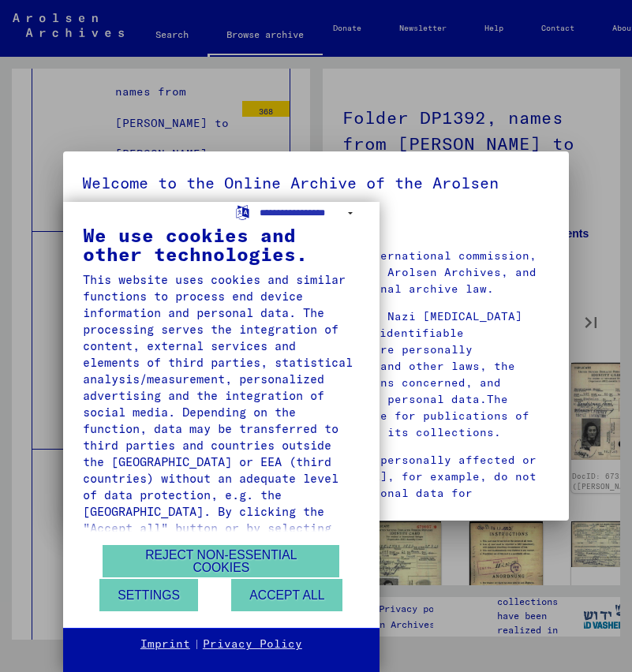 The height and width of the screenshot is (672, 632). What do you see at coordinates (221, 561) in the screenshot?
I see `button: Reject non-essential cookies` at bounding box center [221, 561].